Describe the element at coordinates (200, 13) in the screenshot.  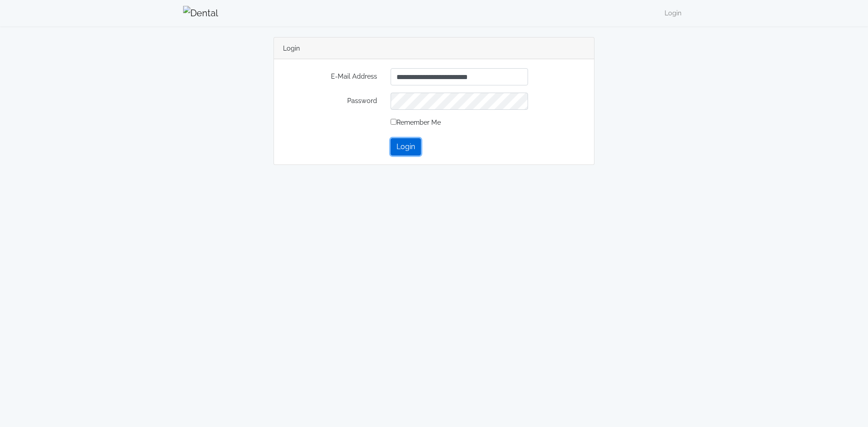
I see `img: Dental Whale Logo` at that location.